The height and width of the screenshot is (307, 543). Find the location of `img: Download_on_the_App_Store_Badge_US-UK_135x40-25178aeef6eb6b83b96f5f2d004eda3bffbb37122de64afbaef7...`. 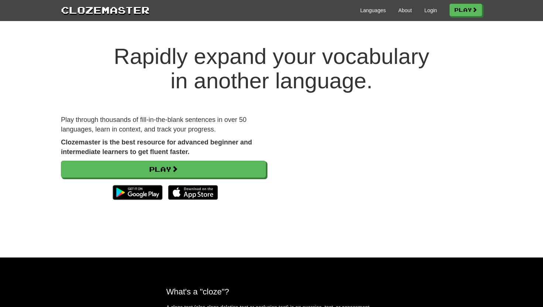

img: Download_on_the_App_Store_Badge_US-UK_135x40-25178aeef6eb6b83b96f5f2d004eda3bffbb37122de64afbaef7... is located at coordinates (193, 193).